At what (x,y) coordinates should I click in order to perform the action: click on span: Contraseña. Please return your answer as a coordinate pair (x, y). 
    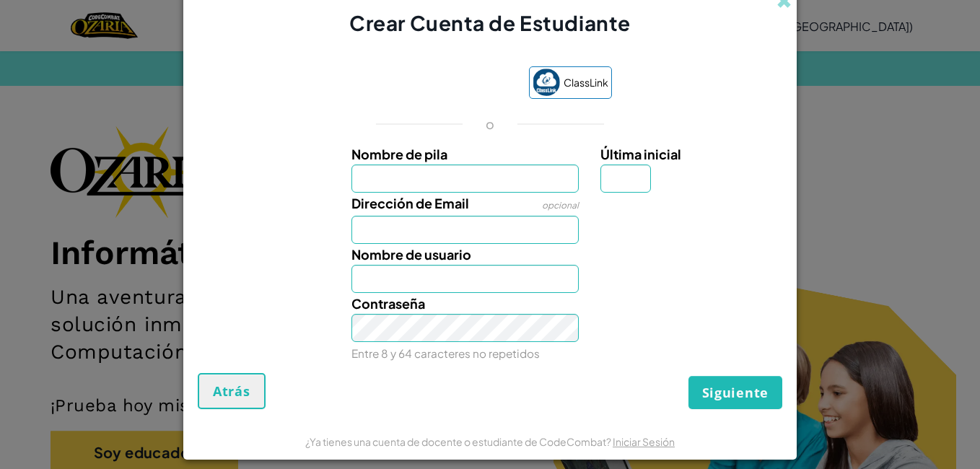
    Looking at the image, I should click on (388, 303).